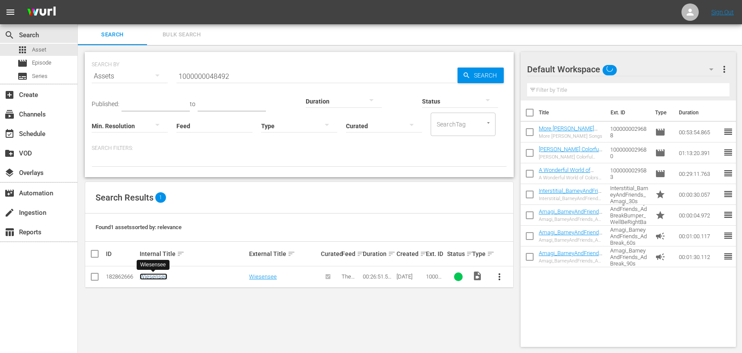  I want to click on div: Amagi_BarneyAndFriends_AdBreak_90s, so click(571, 260).